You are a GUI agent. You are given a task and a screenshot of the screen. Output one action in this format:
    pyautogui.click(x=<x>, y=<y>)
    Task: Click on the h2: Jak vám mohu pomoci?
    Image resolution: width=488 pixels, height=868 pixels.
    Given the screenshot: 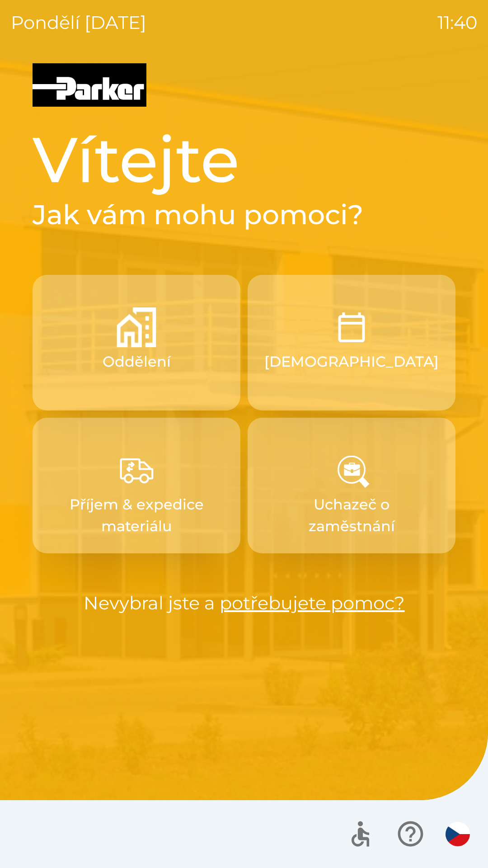 What is the action you would take?
    pyautogui.click(x=244, y=214)
    